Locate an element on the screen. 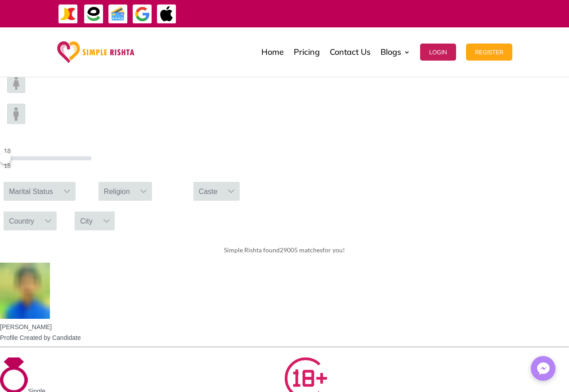 This screenshot has width=569, height=392. span: Simple Rishta found for you! is located at coordinates (284, 250).